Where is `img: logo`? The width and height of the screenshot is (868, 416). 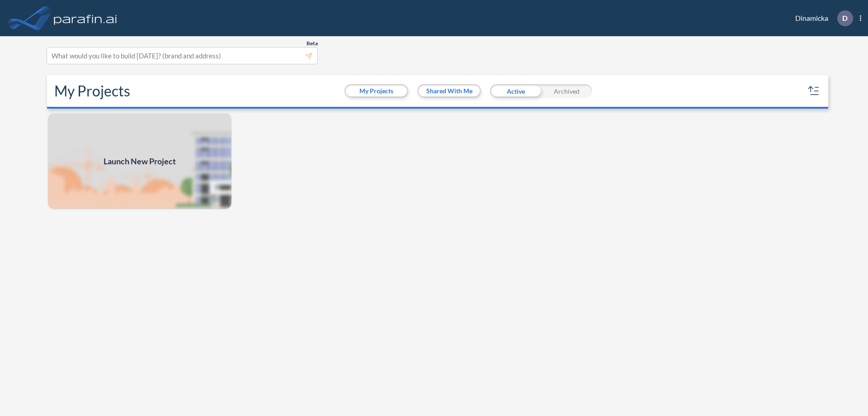
img: logo is located at coordinates (85, 18).